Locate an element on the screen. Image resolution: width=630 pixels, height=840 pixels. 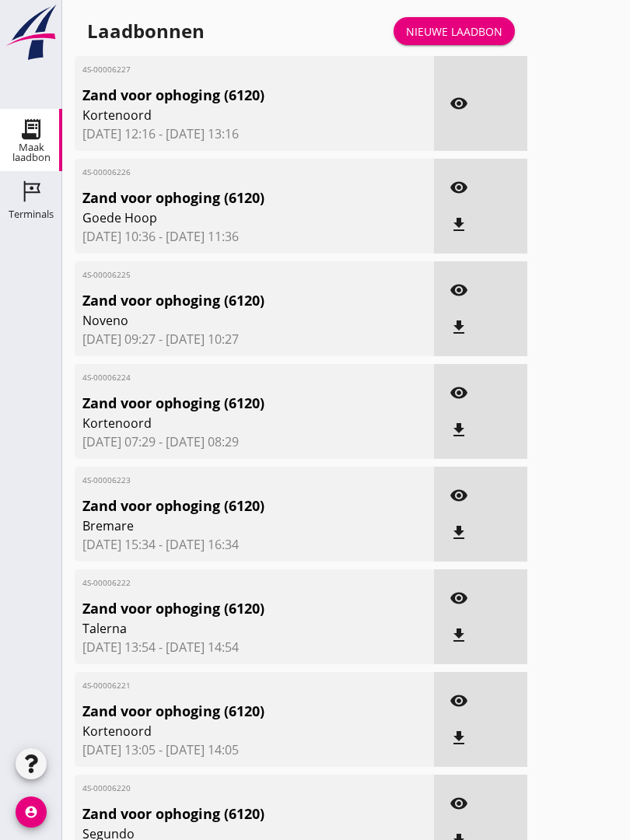
span: 4S-00006225 is located at coordinates (226, 275).